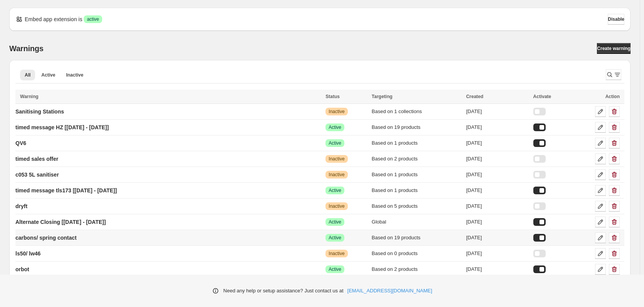  Describe the element at coordinates (21, 143) in the screenshot. I see `a: QV6` at that location.